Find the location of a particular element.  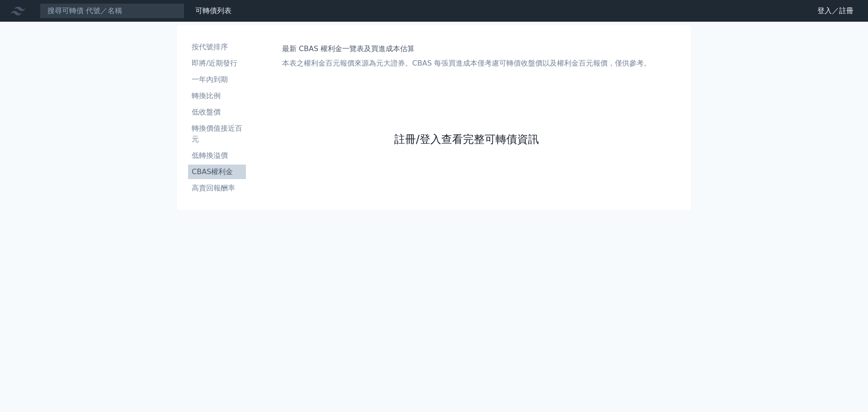

li: 低收盤價 is located at coordinates (217, 112).